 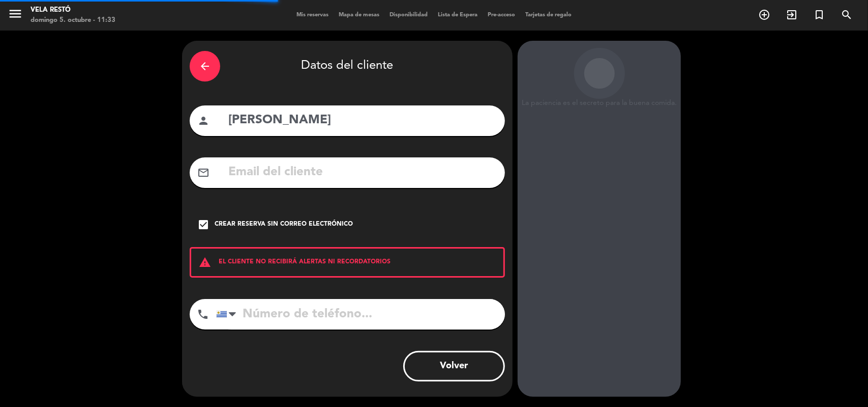 I want to click on span: Mapa de mesas, so click(x=359, y=15).